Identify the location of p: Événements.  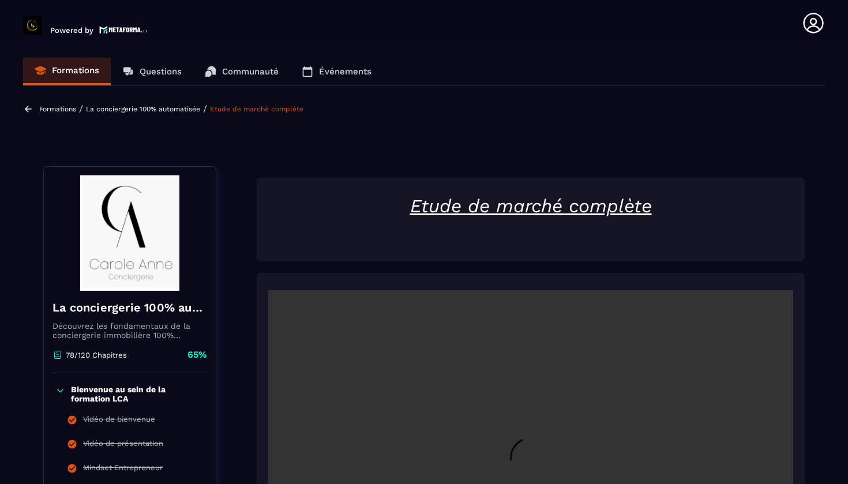
(345, 72).